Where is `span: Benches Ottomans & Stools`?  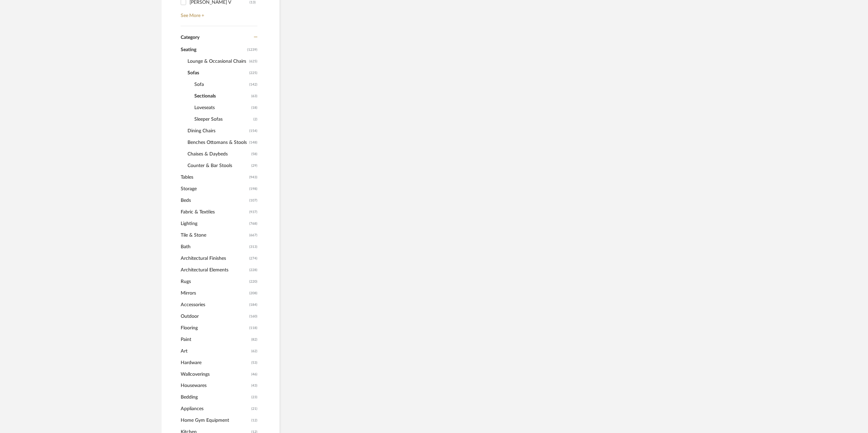
span: Benches Ottomans & Stools is located at coordinates (218, 142).